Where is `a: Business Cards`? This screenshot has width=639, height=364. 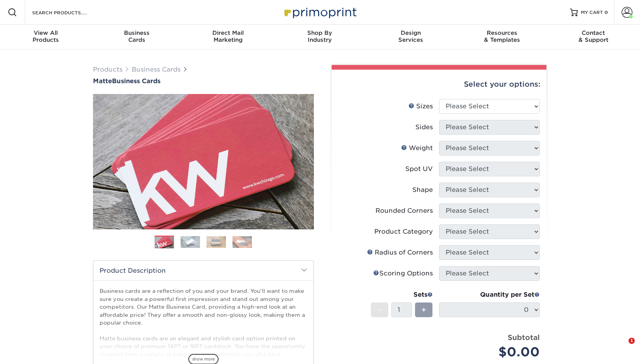 a: Business Cards is located at coordinates (156, 69).